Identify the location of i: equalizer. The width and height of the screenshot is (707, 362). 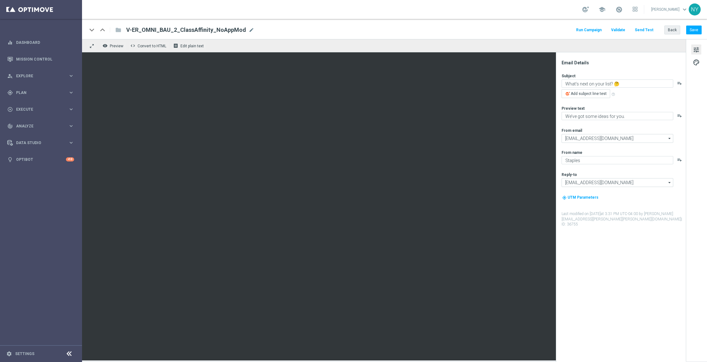
(10, 43).